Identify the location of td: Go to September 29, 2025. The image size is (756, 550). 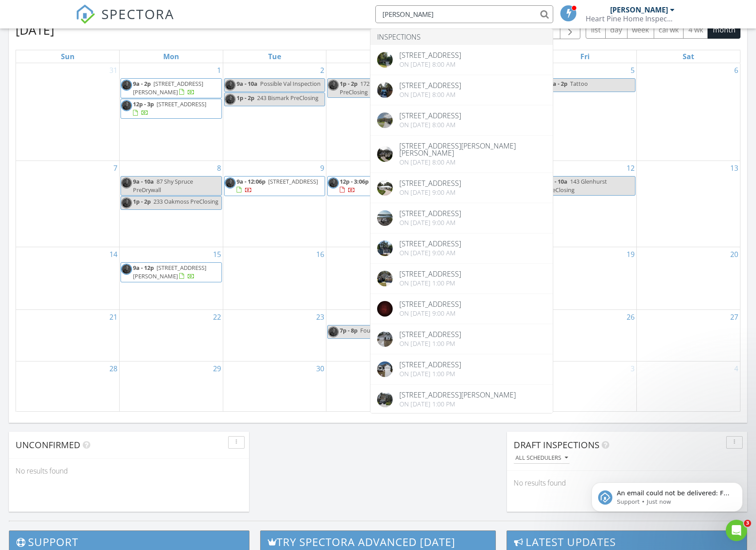
(171, 386).